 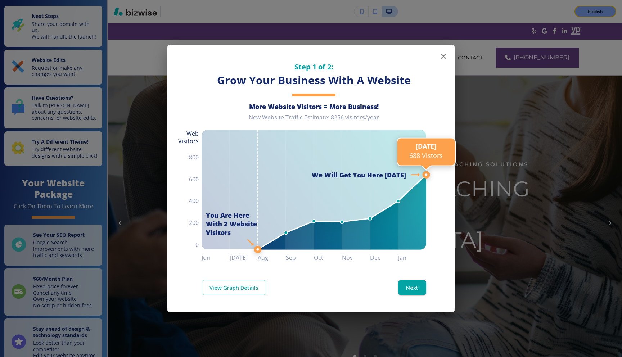 What do you see at coordinates (314, 107) in the screenshot?
I see `h6: More Website Visitors = More Business!` at bounding box center [314, 107].